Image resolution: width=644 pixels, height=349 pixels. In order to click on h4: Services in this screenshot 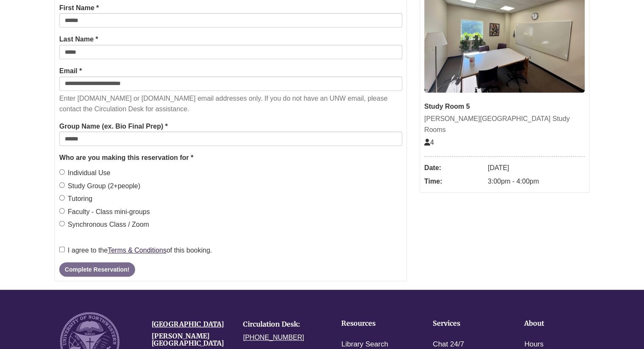, I will do `click(465, 323)`.